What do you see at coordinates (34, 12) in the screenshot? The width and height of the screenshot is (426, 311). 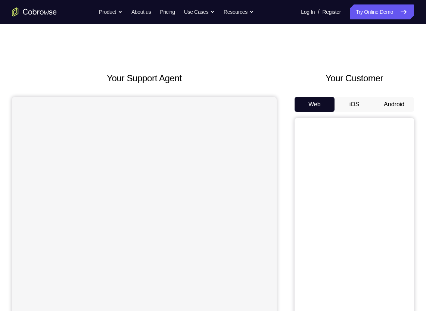 I see `a: Go to the home page` at bounding box center [34, 12].